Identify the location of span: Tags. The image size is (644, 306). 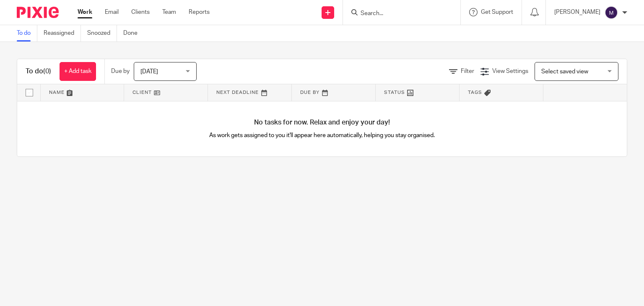
(475, 93).